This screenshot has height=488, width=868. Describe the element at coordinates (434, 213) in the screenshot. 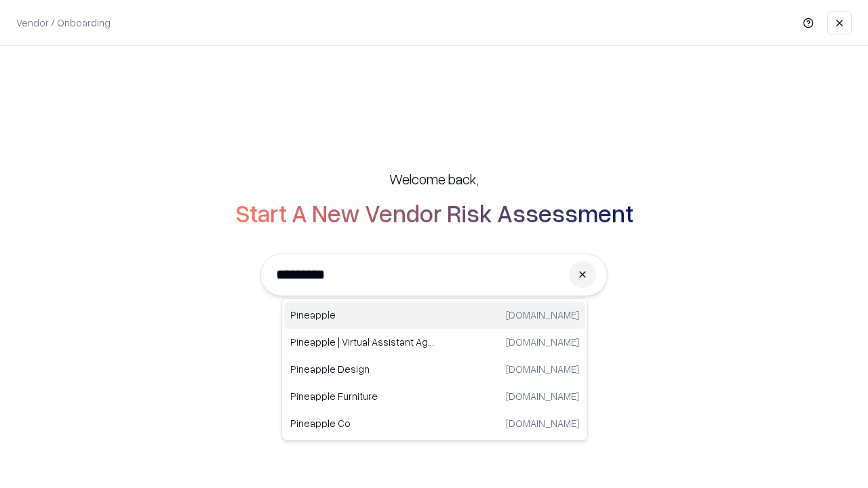

I see `h2: Start A New Vendor Risk Assessment` at that location.